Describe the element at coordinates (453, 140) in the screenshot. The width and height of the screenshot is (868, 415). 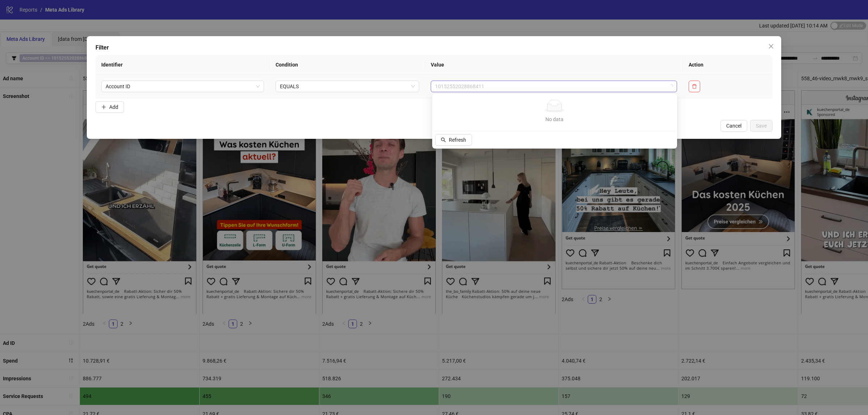
I see `button: Refresh` at that location.